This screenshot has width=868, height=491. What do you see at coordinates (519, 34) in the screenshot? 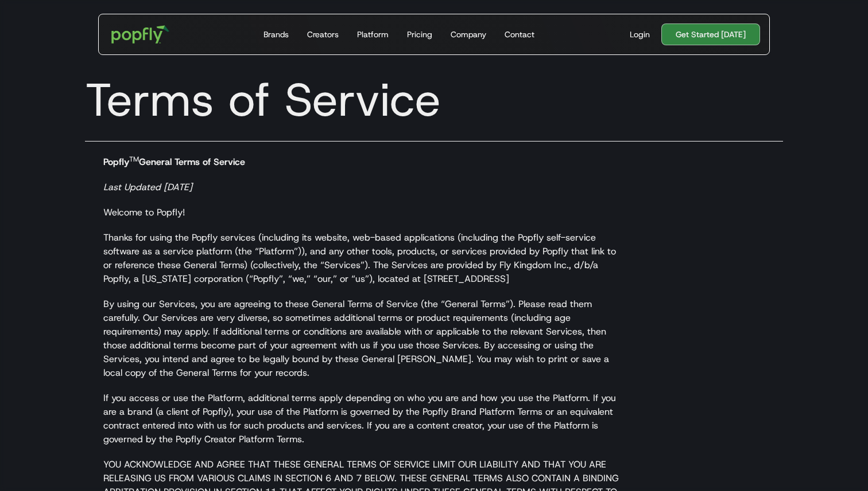
I see `a: Contact` at bounding box center [519, 34].